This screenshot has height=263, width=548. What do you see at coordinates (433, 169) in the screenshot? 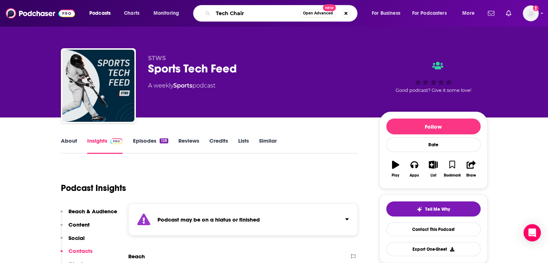
I see `button: List` at bounding box center [433, 169].